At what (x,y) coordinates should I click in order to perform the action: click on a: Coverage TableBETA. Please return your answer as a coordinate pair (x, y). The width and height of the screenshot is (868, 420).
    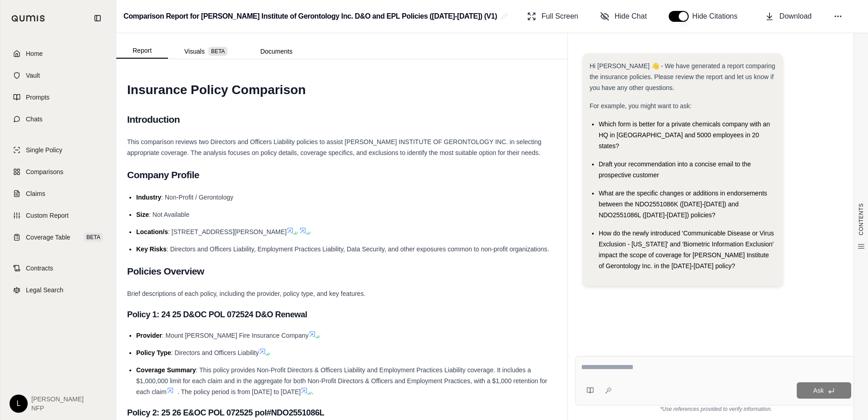
    Looking at the image, I should click on (58, 238).